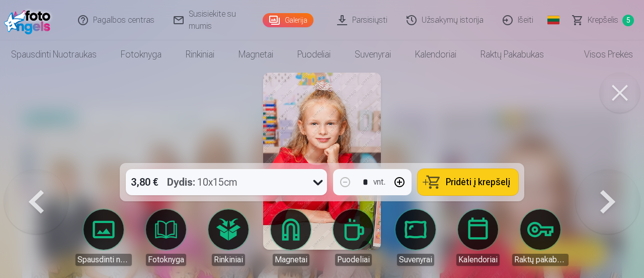 This screenshot has width=644, height=278. I want to click on span: Pridėti į krepšelį, so click(478, 182).